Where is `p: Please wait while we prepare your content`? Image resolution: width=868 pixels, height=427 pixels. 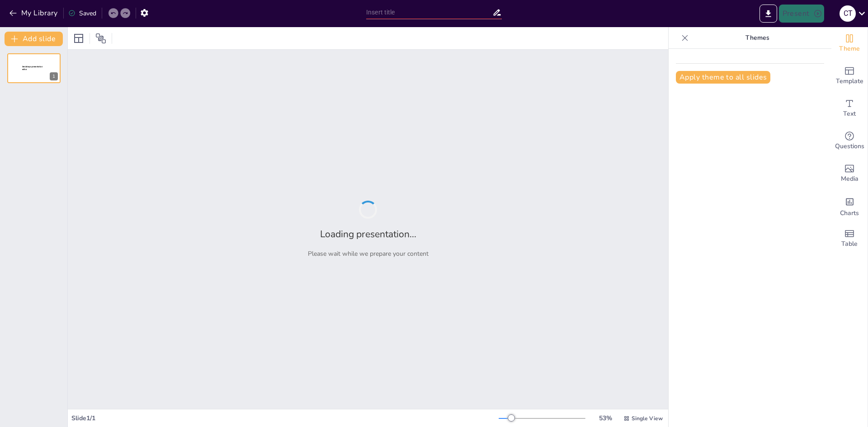
p: Please wait while we prepare your content is located at coordinates (368, 254).